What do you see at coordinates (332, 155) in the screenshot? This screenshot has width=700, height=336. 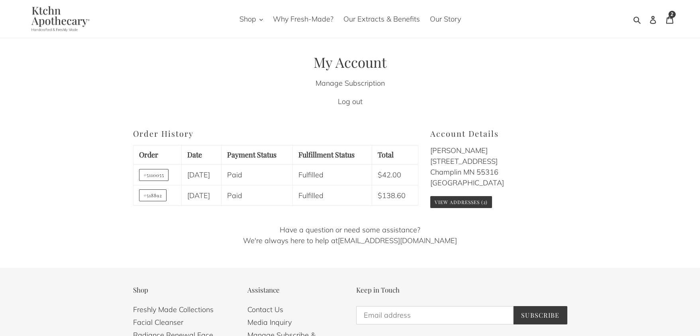 I see `th: Fulfillment Status` at bounding box center [332, 155].